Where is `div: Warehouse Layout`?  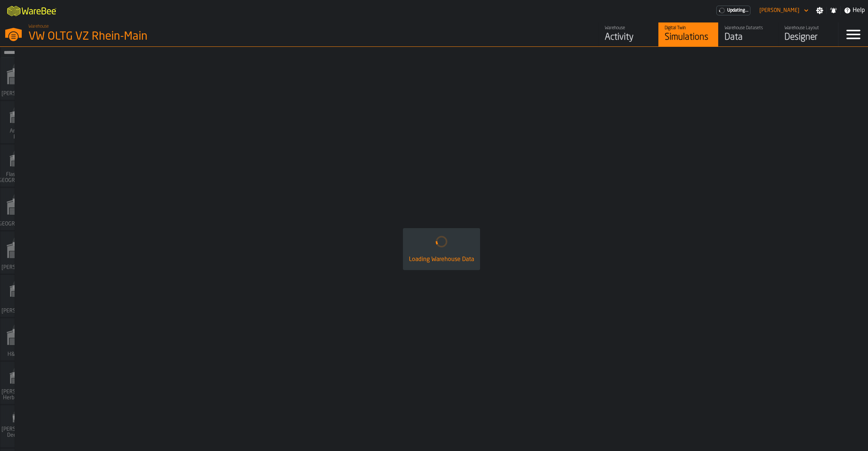 div: Warehouse Layout is located at coordinates (808, 28).